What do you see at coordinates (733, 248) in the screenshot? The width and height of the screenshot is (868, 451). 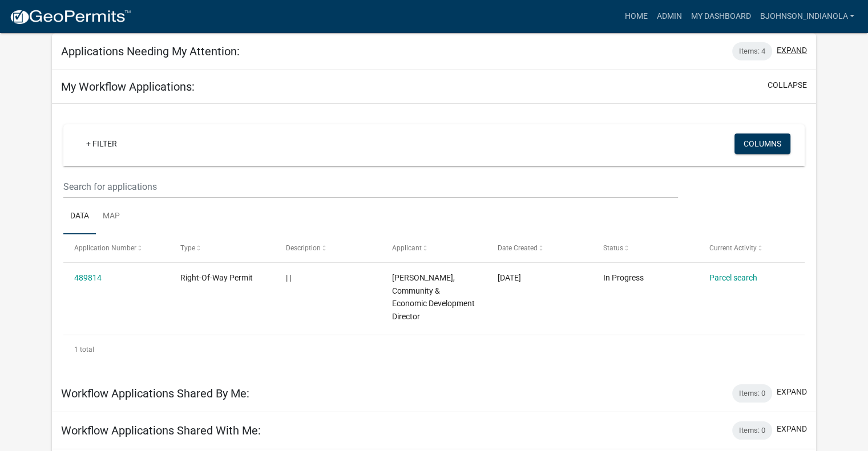 I see `span: Current Activity` at bounding box center [733, 248].